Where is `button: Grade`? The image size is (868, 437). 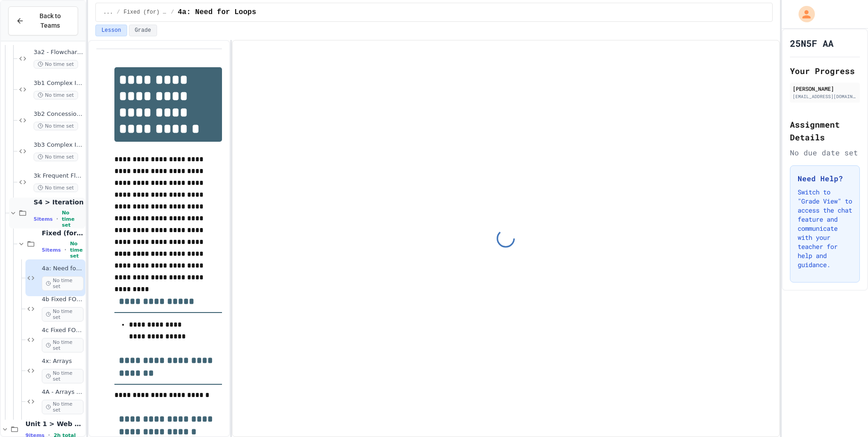 button: Grade is located at coordinates (143, 31).